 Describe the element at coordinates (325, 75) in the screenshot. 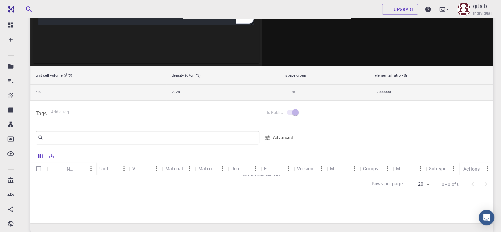

I see `th: space group` at that location.